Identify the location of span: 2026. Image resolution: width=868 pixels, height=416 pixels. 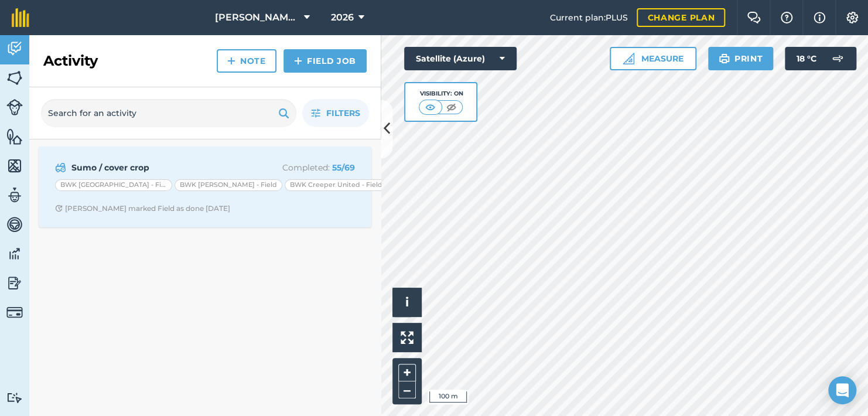
(342, 17).